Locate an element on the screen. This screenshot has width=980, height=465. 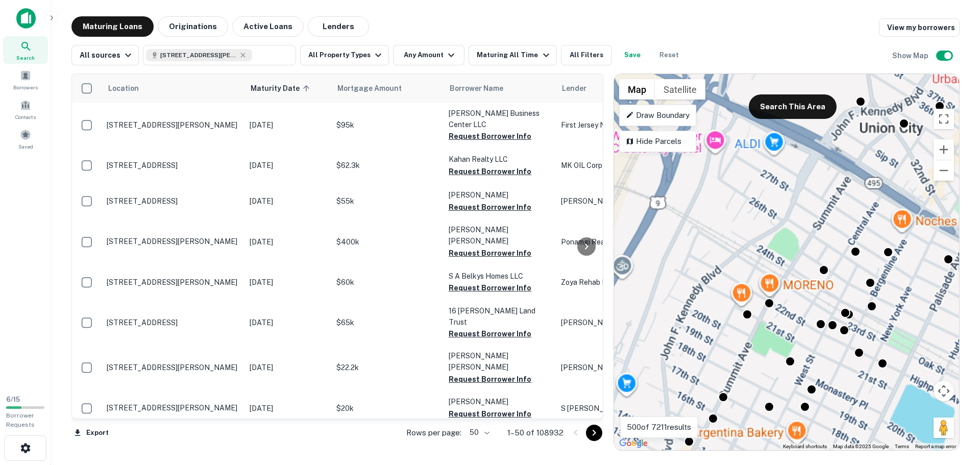
span: 6 / 15 is located at coordinates (13, 399).